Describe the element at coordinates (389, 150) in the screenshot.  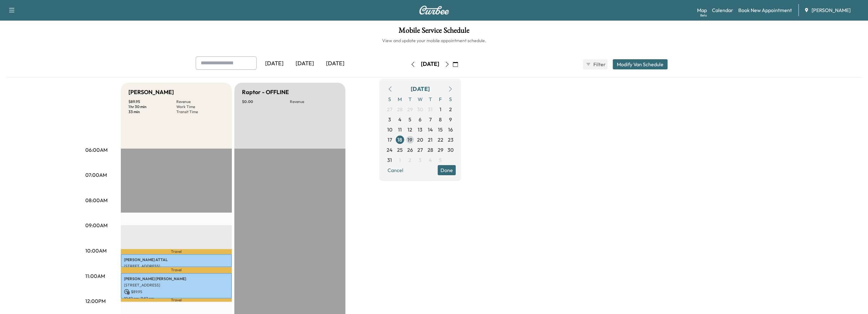
I see `span: 24` at that location.